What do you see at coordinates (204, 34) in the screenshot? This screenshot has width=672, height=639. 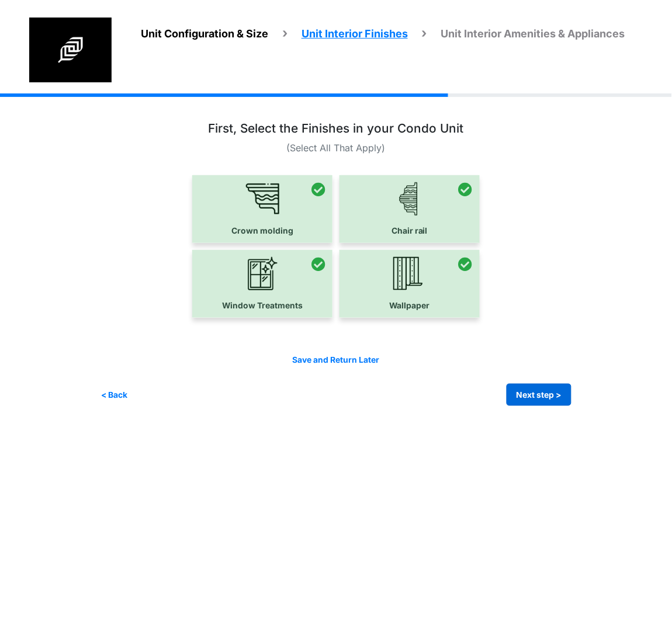 I see `span: Unit Configuration & Size` at bounding box center [204, 34].